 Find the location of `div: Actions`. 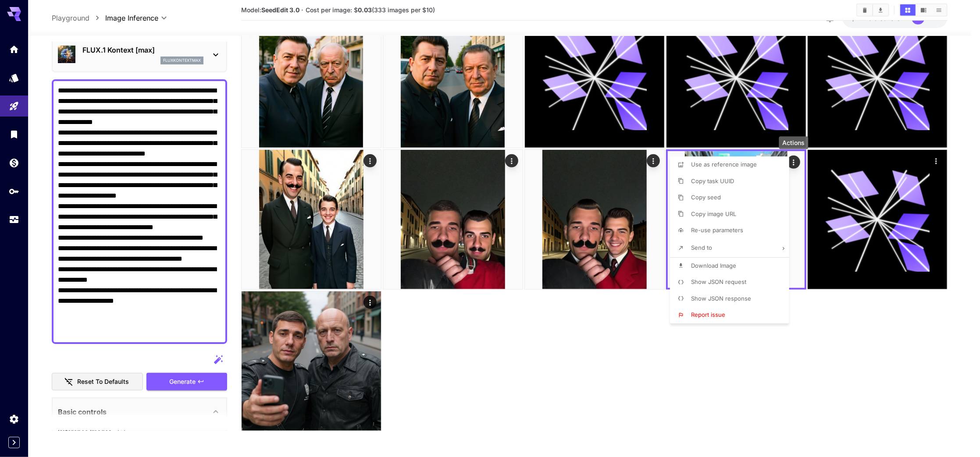

div: Actions is located at coordinates (794, 143).